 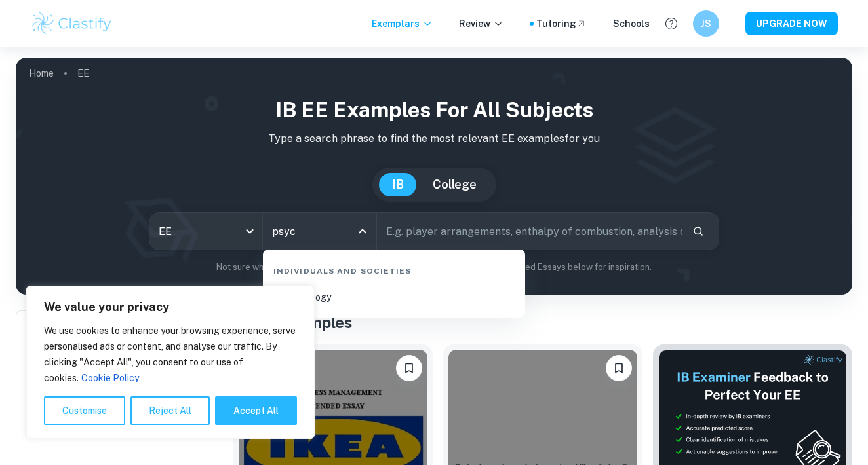 What do you see at coordinates (41, 74) in the screenshot?
I see `a: Home` at bounding box center [41, 74].